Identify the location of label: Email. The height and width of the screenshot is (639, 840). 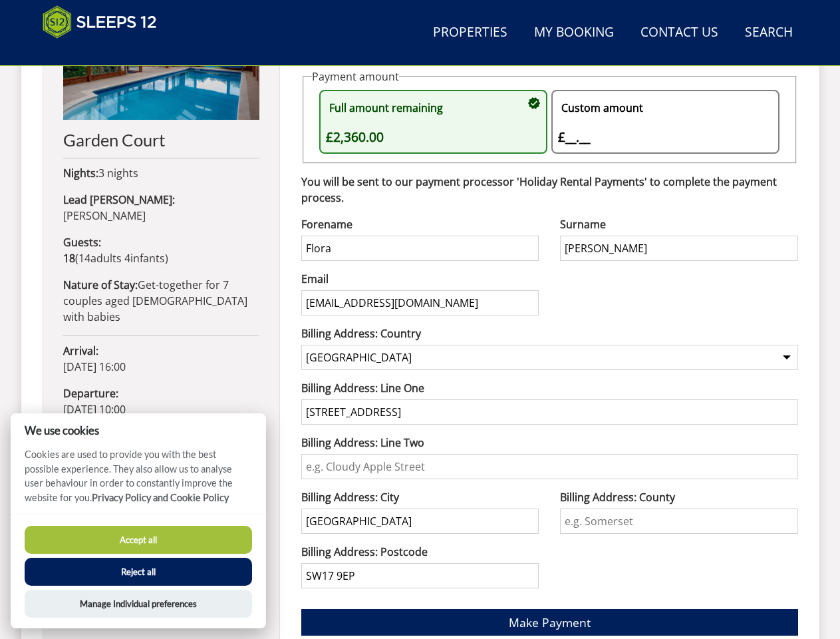
(420, 279).